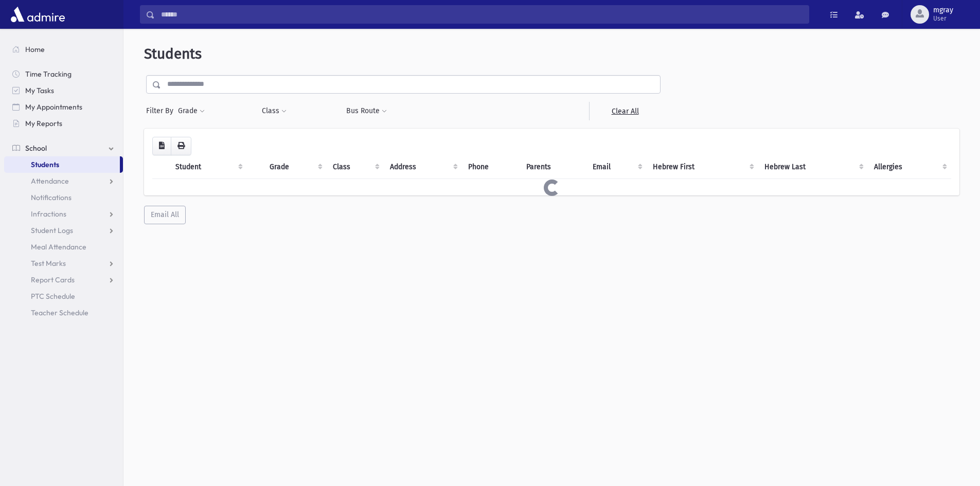  What do you see at coordinates (52, 230) in the screenshot?
I see `span: Student Logs` at bounding box center [52, 230].